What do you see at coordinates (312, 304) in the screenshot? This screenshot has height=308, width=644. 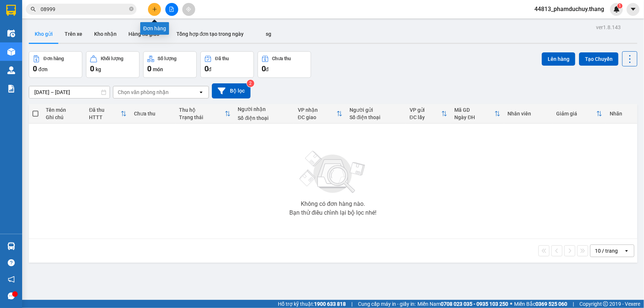 I see `span: Hỗ trợ kỹ thuật:` at bounding box center [312, 304].